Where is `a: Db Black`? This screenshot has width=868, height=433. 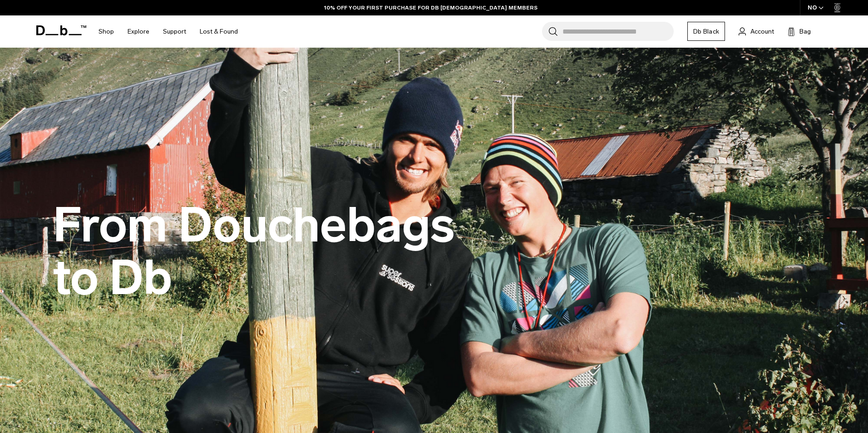 a: Db Black is located at coordinates (706, 31).